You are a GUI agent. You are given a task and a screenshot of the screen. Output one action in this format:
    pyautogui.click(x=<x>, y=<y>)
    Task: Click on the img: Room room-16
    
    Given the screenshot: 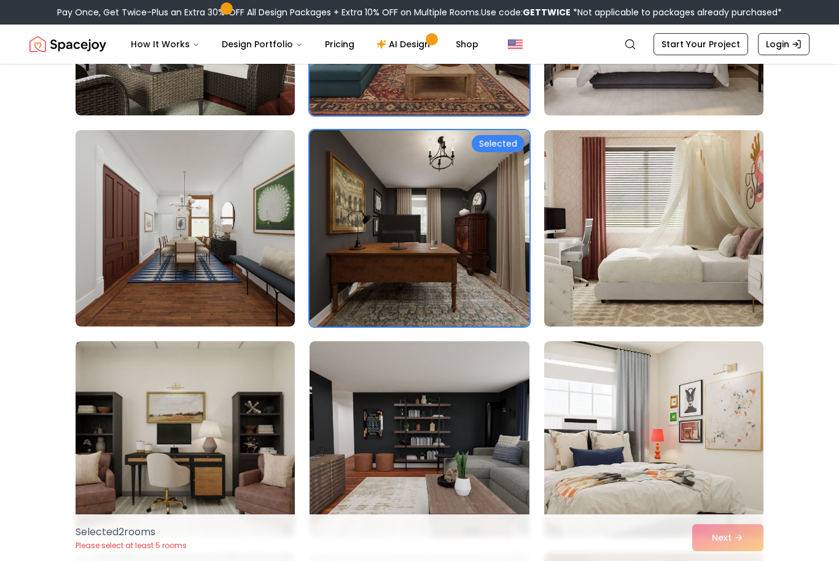 What is the action you would take?
    pyautogui.click(x=185, y=440)
    